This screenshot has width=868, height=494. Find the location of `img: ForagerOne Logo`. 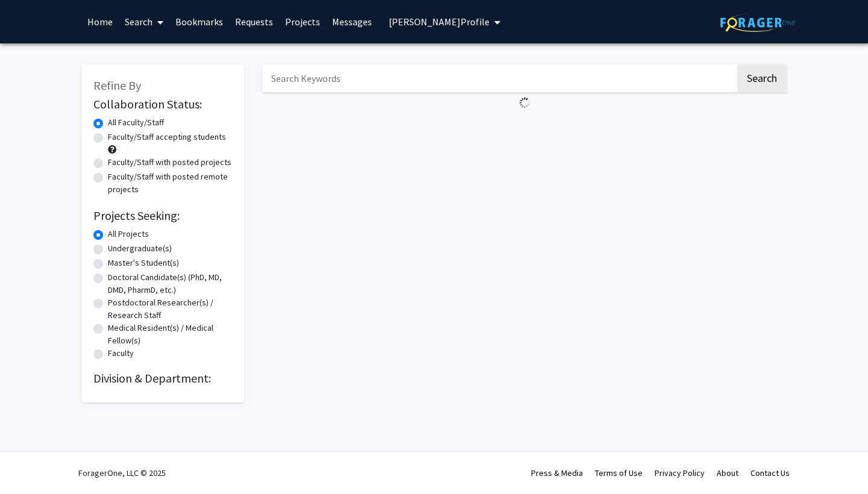

img: ForagerOne Logo is located at coordinates (758, 22).